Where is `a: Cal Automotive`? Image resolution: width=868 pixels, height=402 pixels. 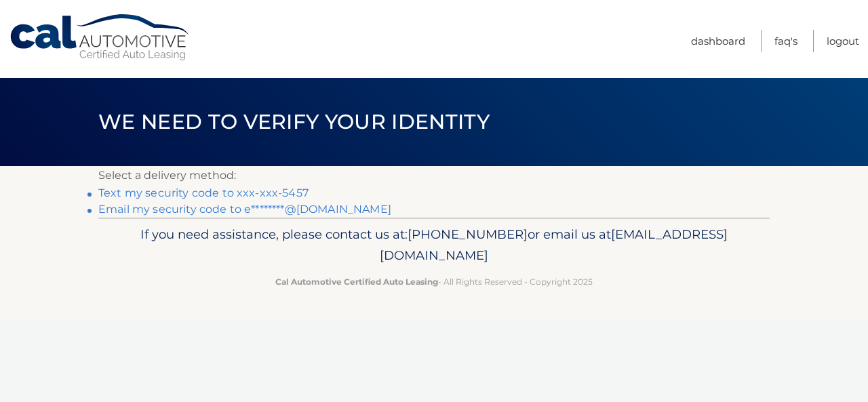 a: Cal Automotive is located at coordinates (100, 37).